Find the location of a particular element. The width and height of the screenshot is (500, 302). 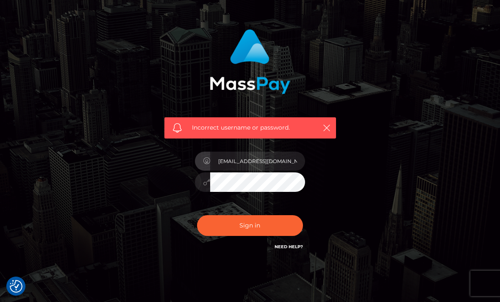

button: Consent Preferences is located at coordinates (16, 287).